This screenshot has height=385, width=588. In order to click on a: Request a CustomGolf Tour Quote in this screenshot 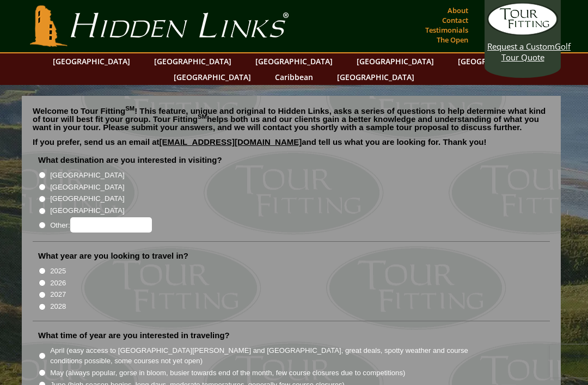, I will do `click(522, 33)`.